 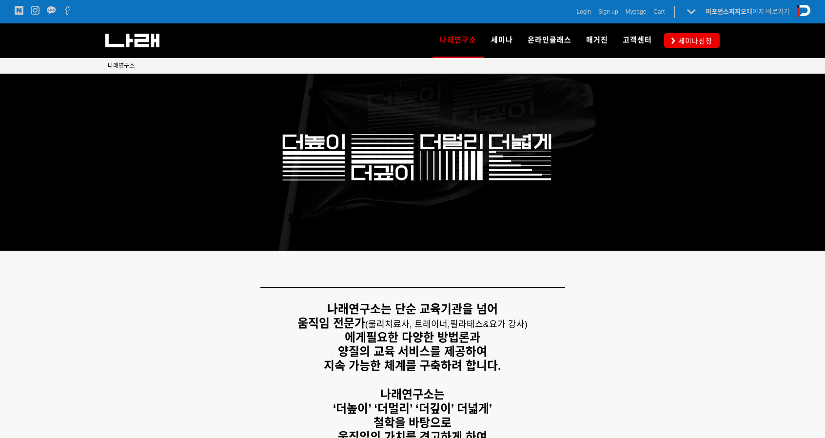 What do you see at coordinates (637, 40) in the screenshot?
I see `span: 고객센터` at bounding box center [637, 40].